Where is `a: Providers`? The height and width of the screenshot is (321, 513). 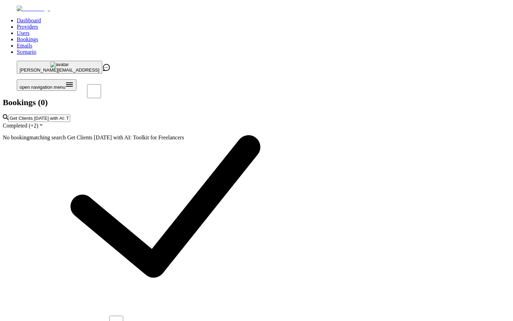
a: Providers is located at coordinates (27, 27).